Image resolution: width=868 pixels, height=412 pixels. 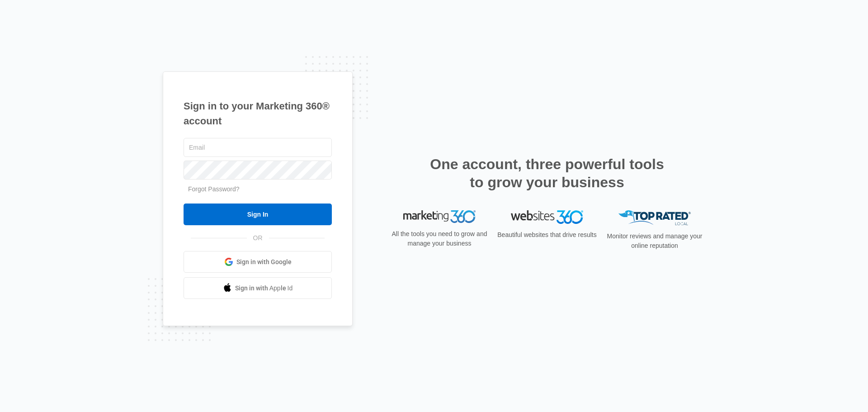 I want to click on a: Forgot Password?, so click(x=213, y=189).